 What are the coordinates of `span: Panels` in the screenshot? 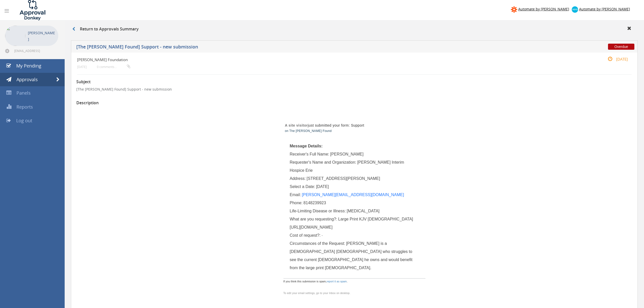 It's located at (23, 93).